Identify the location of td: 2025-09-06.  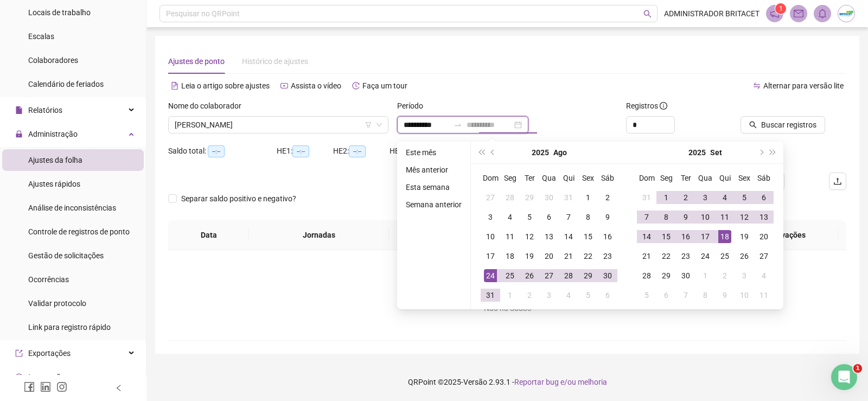
(608, 296).